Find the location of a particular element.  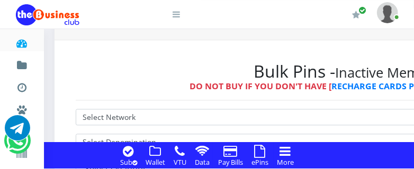

a: Pay Bills is located at coordinates (230, 162).